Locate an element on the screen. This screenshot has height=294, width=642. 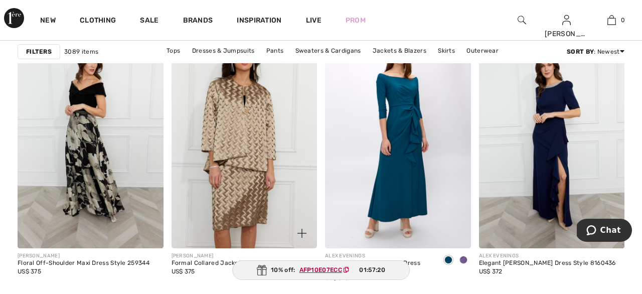
a: 0 is located at coordinates (611, 20).